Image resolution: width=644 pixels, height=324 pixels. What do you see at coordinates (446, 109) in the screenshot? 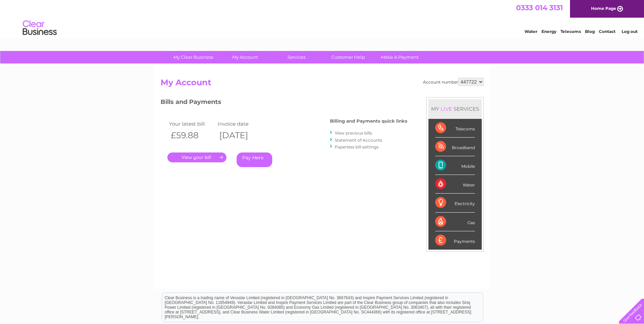
I see `div: LIVE` at bounding box center [446, 109].